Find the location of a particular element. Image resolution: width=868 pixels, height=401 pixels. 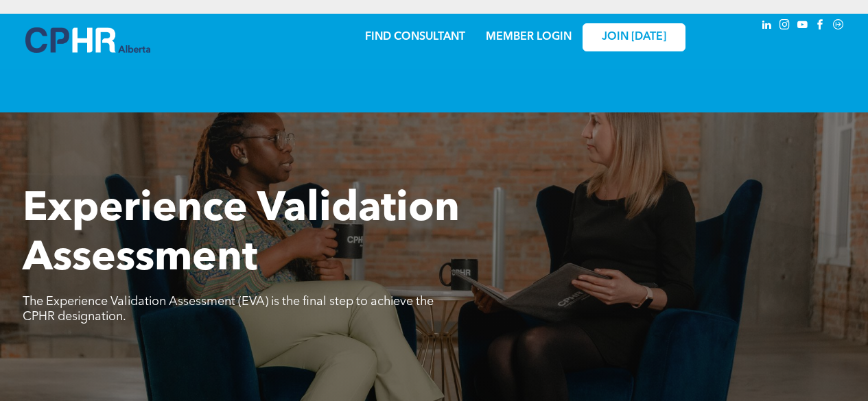

span: Experience Validation Assessment is located at coordinates (241, 235).